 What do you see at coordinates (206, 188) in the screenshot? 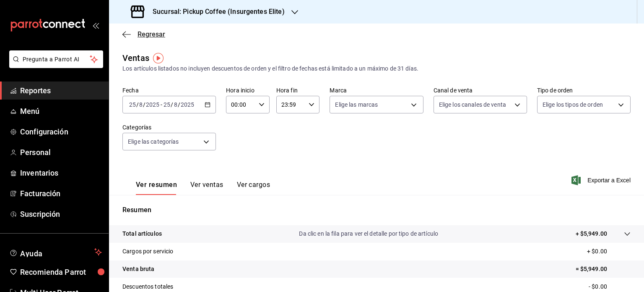
I see `button: Ver ventas` at bounding box center [206, 188].